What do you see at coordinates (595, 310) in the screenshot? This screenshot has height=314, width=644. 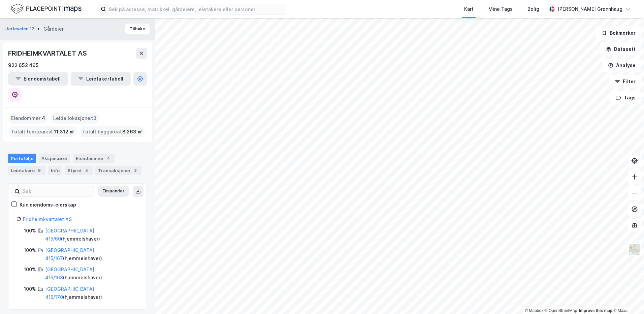 I see `a: Improve this map` at bounding box center [595, 310].